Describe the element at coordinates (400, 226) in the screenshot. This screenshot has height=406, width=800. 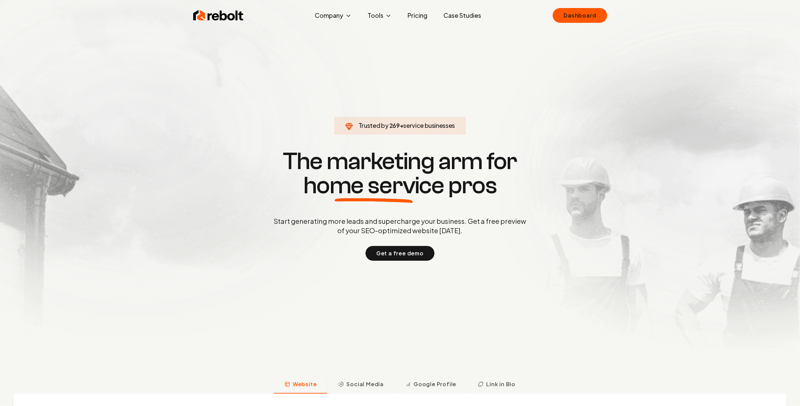
I see `p: Start generating more leads and supercharge your business. Get a free preview of your SEO-optimiz...` at that location.